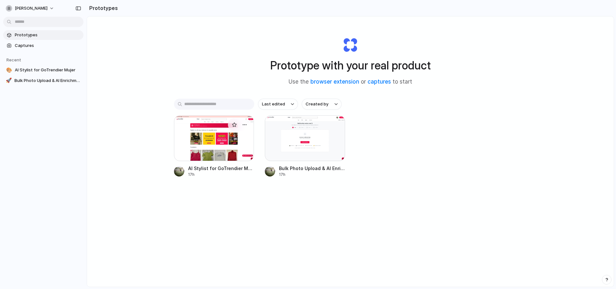  What do you see at coordinates (43, 35) in the screenshot?
I see `a: Prototypes` at bounding box center [43, 35].